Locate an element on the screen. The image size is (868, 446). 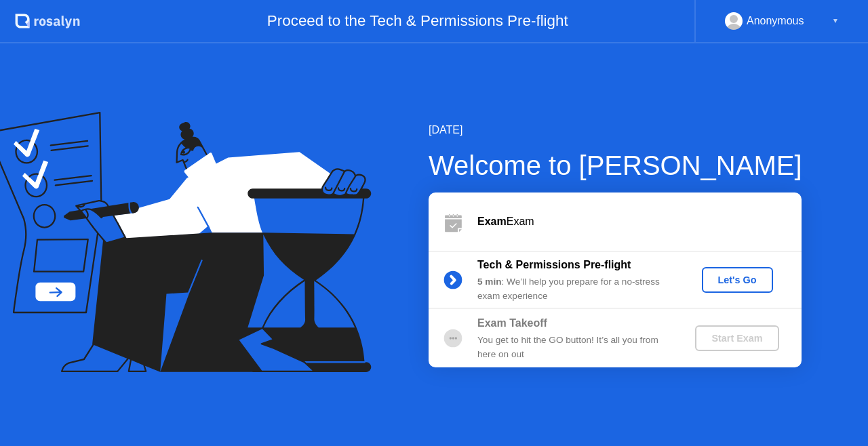
b: 5 min is located at coordinates (490, 281).